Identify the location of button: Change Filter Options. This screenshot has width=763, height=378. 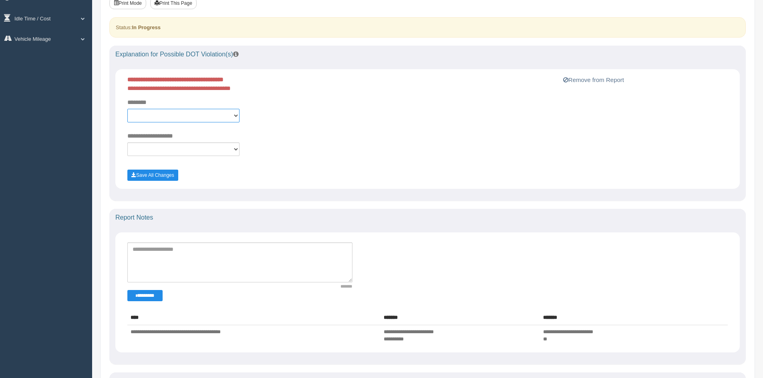
(145, 296).